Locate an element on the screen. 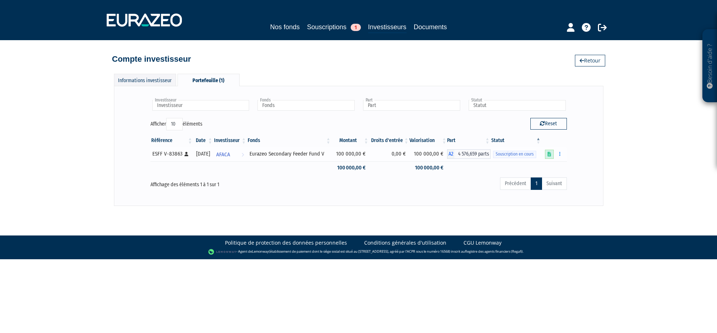  a: AFACA is located at coordinates (230, 154).